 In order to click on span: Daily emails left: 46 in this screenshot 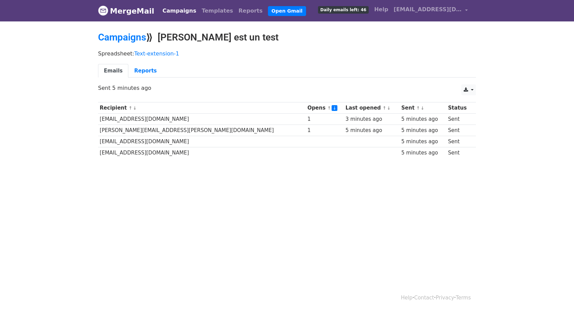, I will do `click(343, 10)`.